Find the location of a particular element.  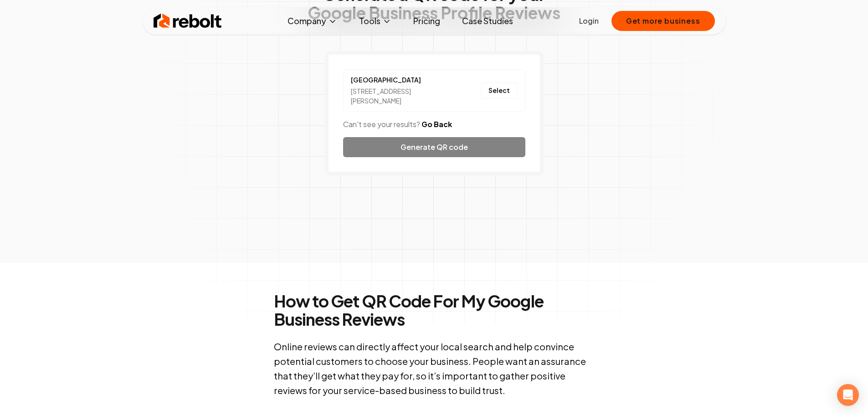

a: Pricing is located at coordinates (426, 21).